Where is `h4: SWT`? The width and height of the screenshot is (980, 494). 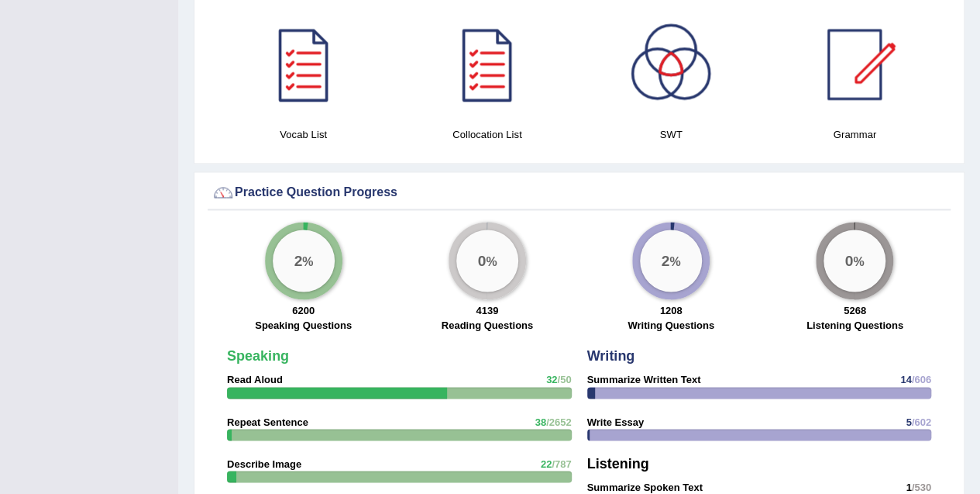 h4: SWT is located at coordinates (671, 134).